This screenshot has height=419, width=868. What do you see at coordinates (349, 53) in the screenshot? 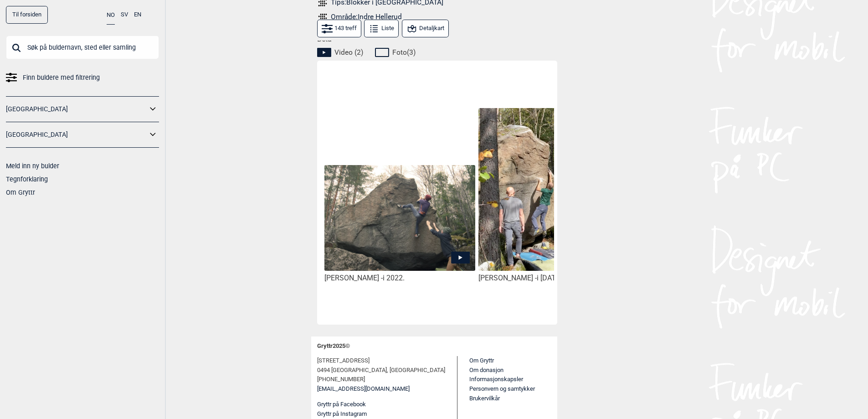
I see `span: Video ( 2 )` at bounding box center [349, 53].